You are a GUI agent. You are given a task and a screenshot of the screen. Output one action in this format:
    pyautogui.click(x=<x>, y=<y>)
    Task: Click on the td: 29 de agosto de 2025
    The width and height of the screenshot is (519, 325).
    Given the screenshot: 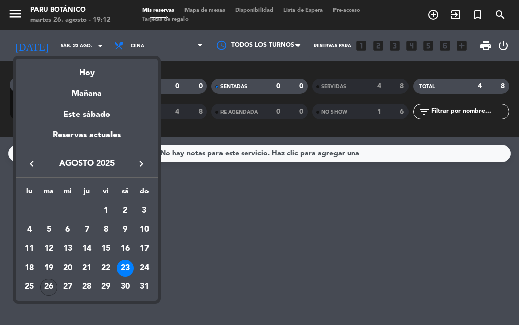 What is the action you would take?
    pyautogui.click(x=106, y=288)
    